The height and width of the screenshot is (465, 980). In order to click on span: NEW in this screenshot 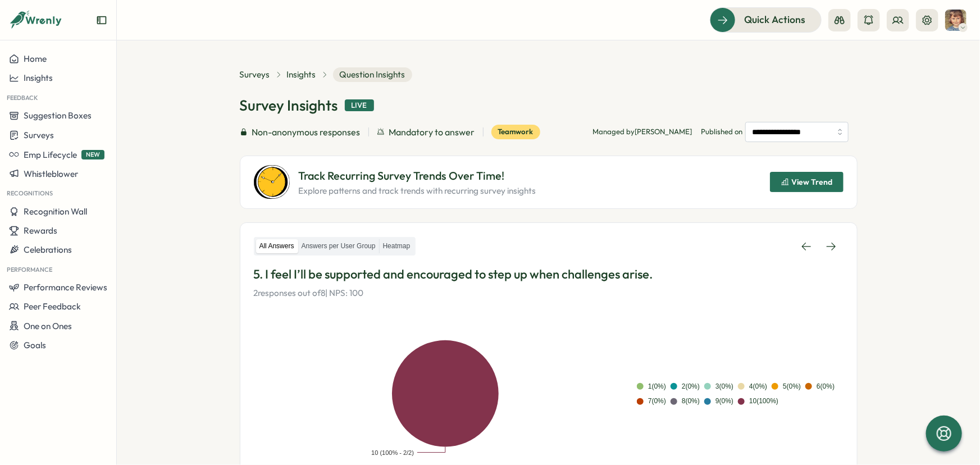, I will do `click(93, 154)`.